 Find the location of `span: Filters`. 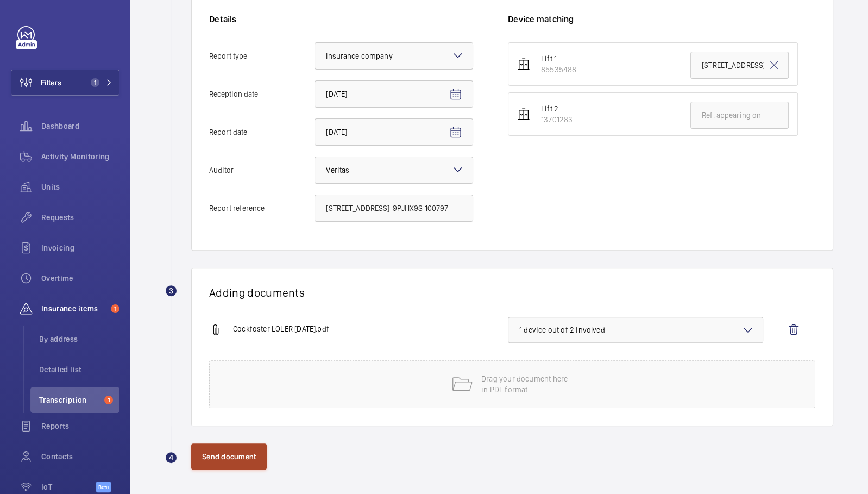

span: Filters is located at coordinates (51, 82).